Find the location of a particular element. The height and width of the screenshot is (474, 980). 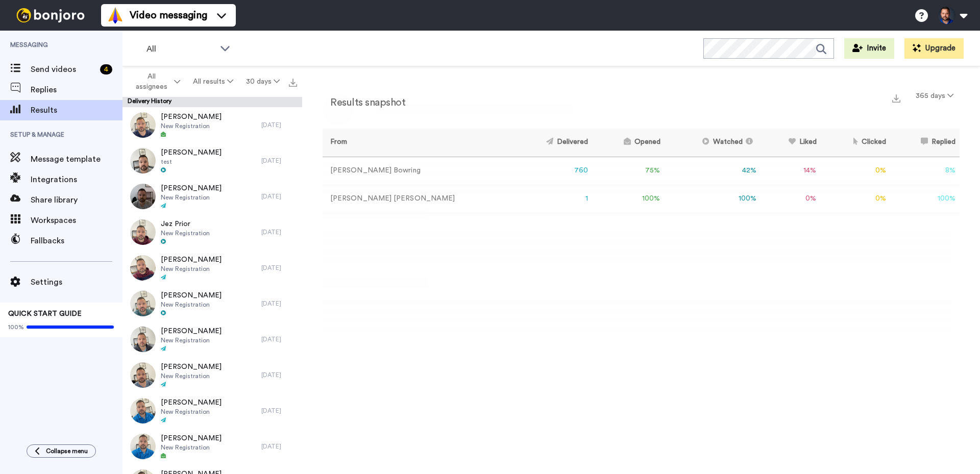

span: Replies is located at coordinates (76, 90).